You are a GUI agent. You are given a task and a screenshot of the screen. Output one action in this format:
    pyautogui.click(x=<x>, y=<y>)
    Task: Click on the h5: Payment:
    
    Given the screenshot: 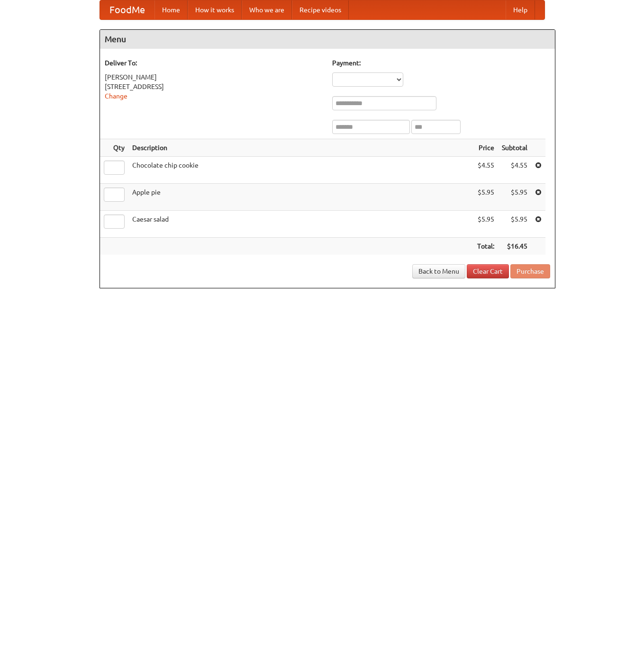 What is the action you would take?
    pyautogui.click(x=441, y=63)
    